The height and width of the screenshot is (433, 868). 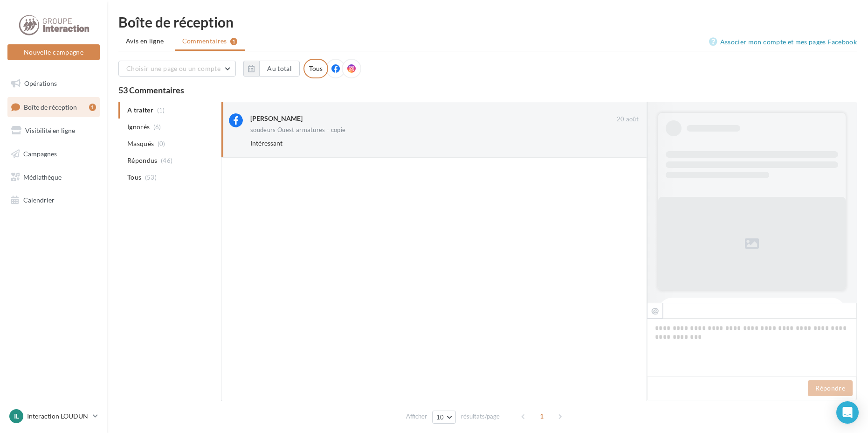 What do you see at coordinates (50, 106) in the screenshot?
I see `span: Boîte de réception` at bounding box center [50, 106].